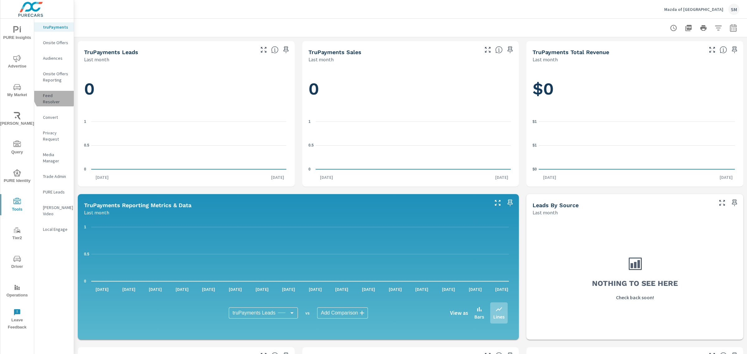  What do you see at coordinates (54, 43) in the screenshot?
I see `div: Onsite Offers` at bounding box center [54, 43].